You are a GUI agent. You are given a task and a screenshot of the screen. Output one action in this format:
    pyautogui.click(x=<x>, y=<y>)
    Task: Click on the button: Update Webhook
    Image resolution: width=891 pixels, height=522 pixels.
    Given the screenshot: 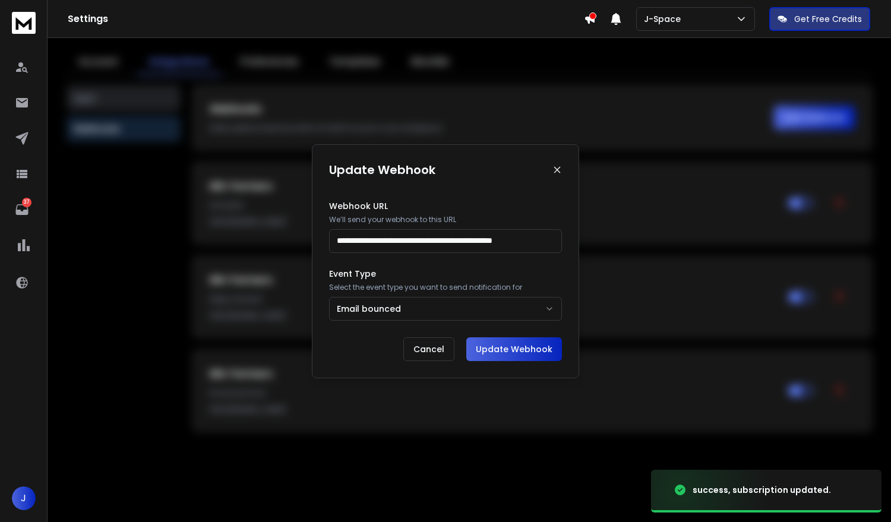 What is the action you would take?
    pyautogui.click(x=514, y=349)
    